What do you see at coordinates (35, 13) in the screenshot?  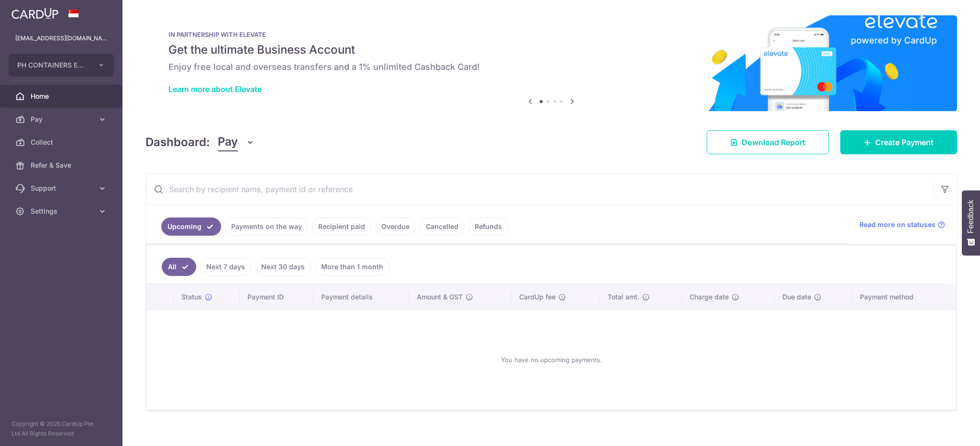 I see `img: CardUp` at bounding box center [35, 13].